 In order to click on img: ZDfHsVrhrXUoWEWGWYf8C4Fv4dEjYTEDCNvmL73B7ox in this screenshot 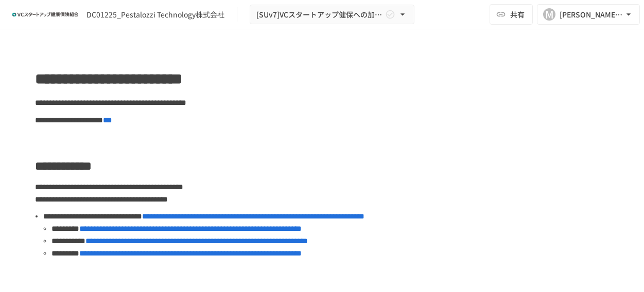, I will do `click(45, 15)`.